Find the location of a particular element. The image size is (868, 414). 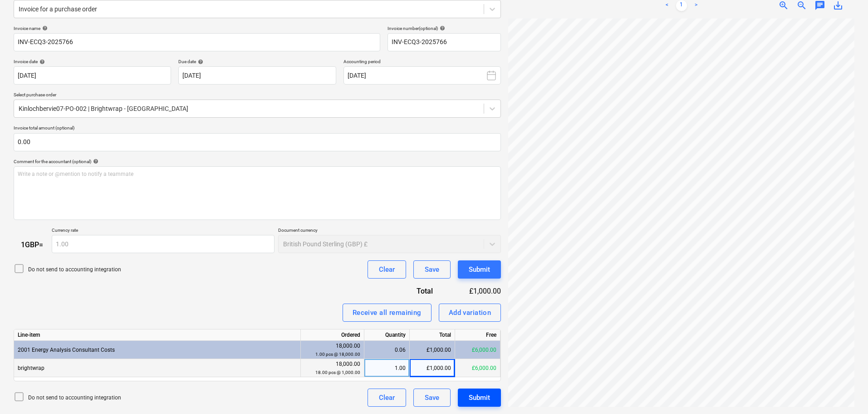

div: 1 GBP = is located at coordinates (33, 244).